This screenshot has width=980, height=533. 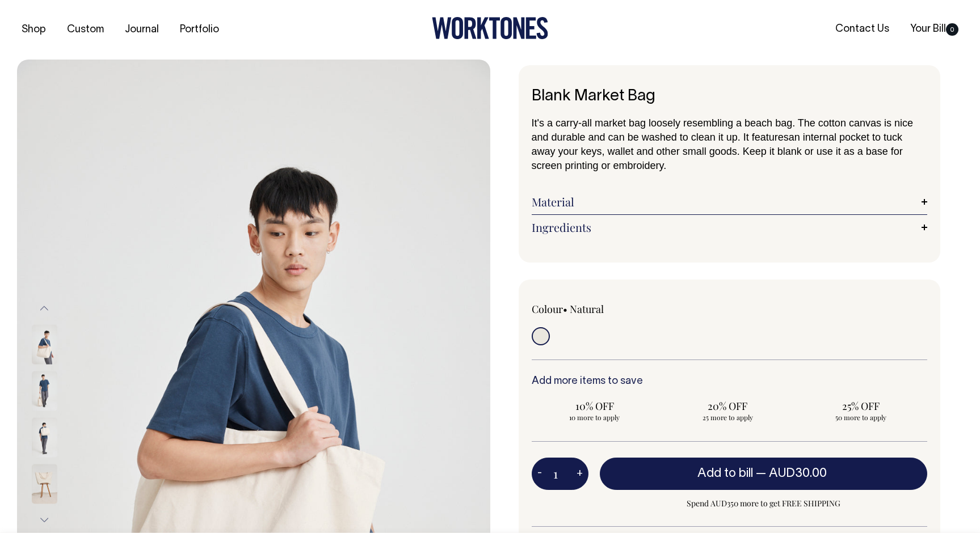 What do you see at coordinates (952, 29) in the screenshot?
I see `span: 0` at bounding box center [952, 29].